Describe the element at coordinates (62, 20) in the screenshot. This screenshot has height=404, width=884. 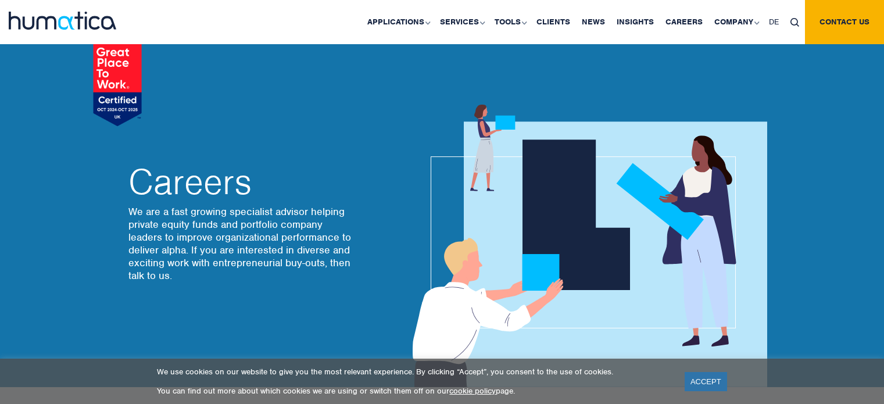
I see `img: logo` at that location.